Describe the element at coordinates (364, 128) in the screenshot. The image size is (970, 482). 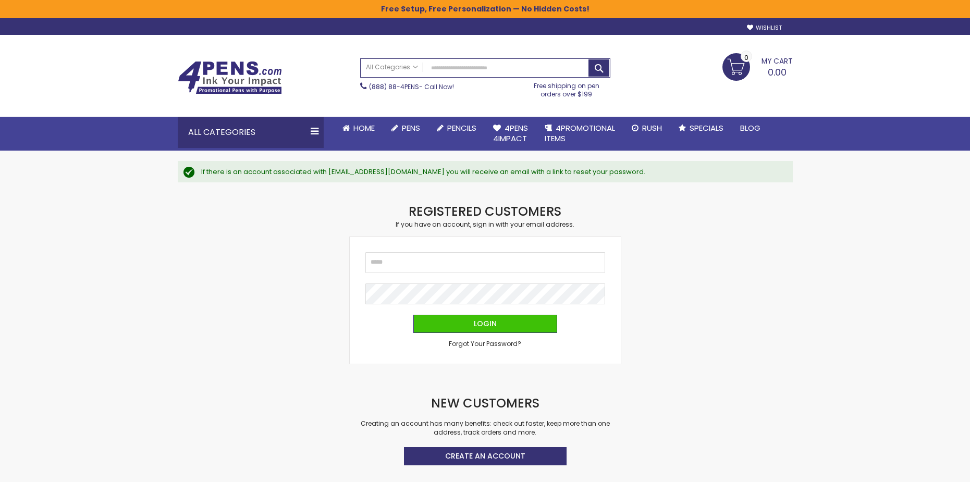
I see `span: Home` at that location.